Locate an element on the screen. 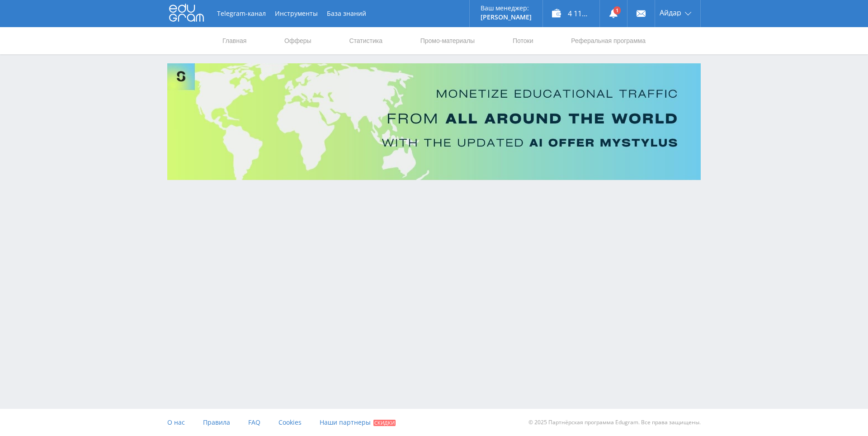  div: © 2025 Партнёрская программа Edugram. Все права защищены. is located at coordinates (570, 422).